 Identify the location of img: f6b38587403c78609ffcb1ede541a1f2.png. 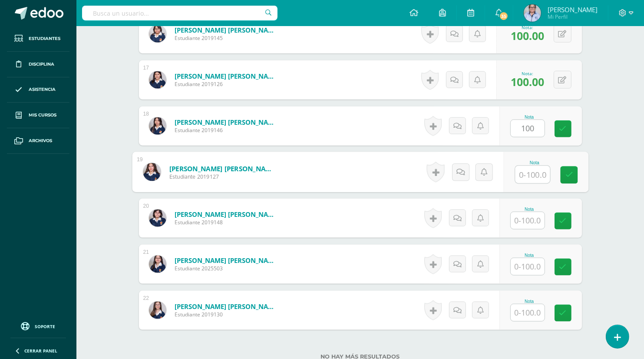
(158, 34).